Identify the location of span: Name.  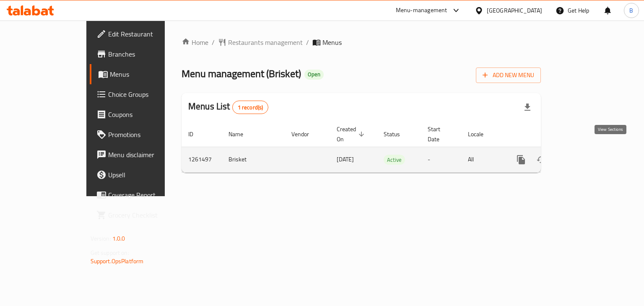
(241, 134).